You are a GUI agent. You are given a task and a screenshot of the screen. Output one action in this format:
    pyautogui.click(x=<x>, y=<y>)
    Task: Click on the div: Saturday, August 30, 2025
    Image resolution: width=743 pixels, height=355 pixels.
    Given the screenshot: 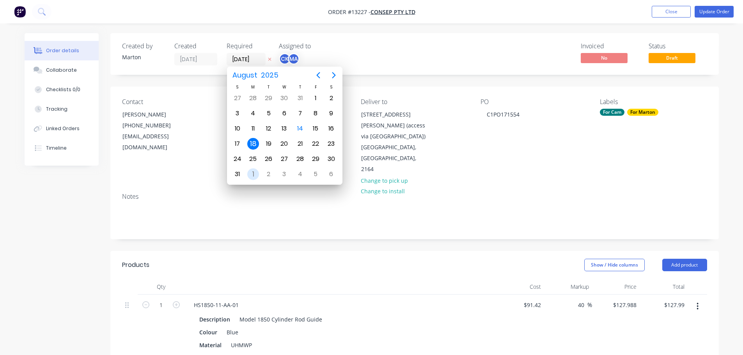 What is the action you would take?
    pyautogui.click(x=331, y=159)
    